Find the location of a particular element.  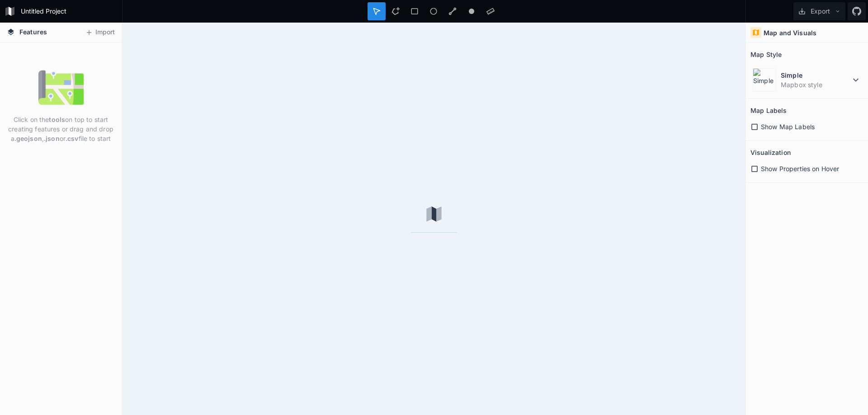

h2: Visualization is located at coordinates (770, 152).